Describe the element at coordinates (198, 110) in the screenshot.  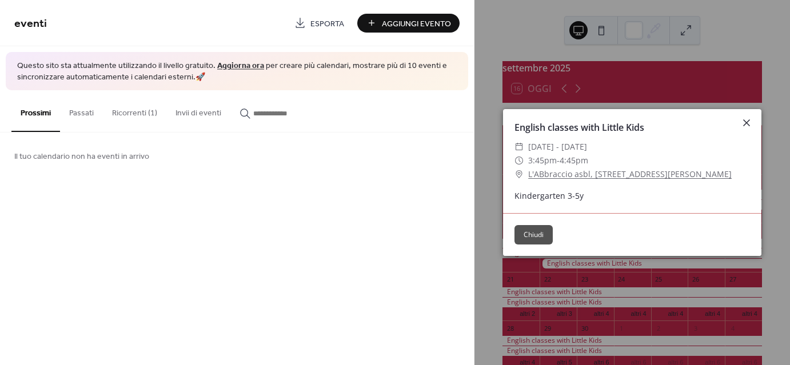
I see `button: Invii di eventi` at that location.